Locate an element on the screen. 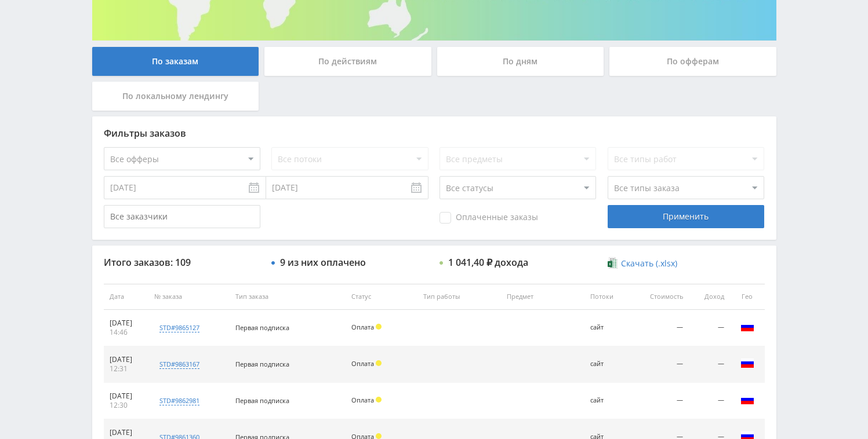 This screenshot has height=439, width=868. th: Статус is located at coordinates (382, 297).